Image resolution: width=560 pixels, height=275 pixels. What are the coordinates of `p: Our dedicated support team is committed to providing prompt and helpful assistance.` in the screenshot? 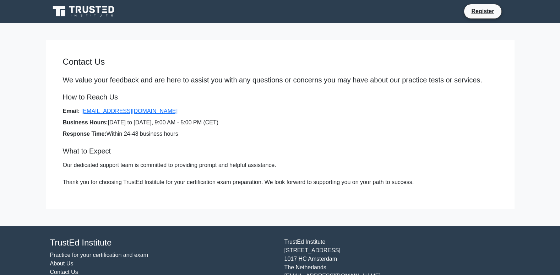 It's located at (280, 165).